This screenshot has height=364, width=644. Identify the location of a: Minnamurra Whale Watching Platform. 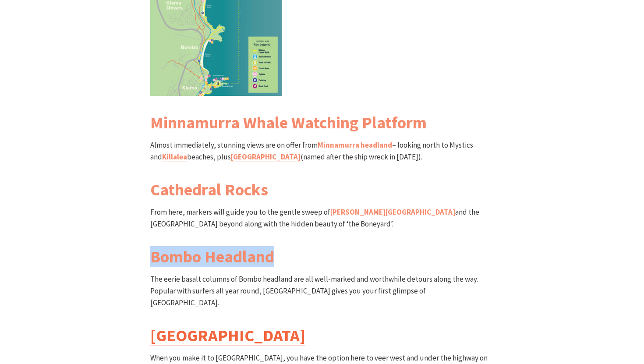
(288, 123).